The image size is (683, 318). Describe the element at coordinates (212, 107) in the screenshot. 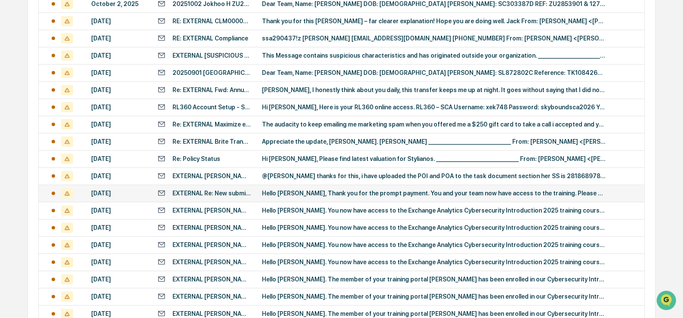

I see `div: RL360 Account Setup - SCA` at that location.